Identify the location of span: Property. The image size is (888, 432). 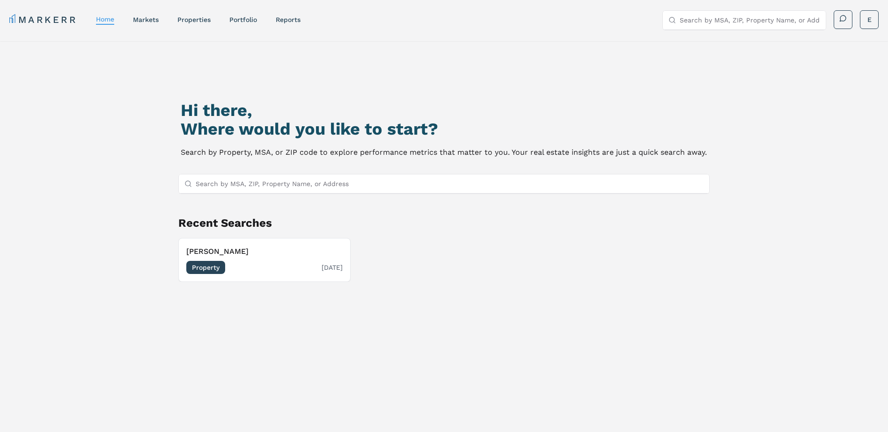
(205, 268).